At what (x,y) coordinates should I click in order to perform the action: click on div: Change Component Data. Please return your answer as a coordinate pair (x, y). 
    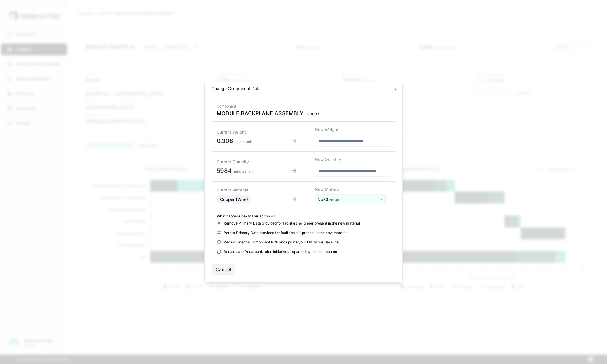
    Looking at the image, I should click on (234, 89).